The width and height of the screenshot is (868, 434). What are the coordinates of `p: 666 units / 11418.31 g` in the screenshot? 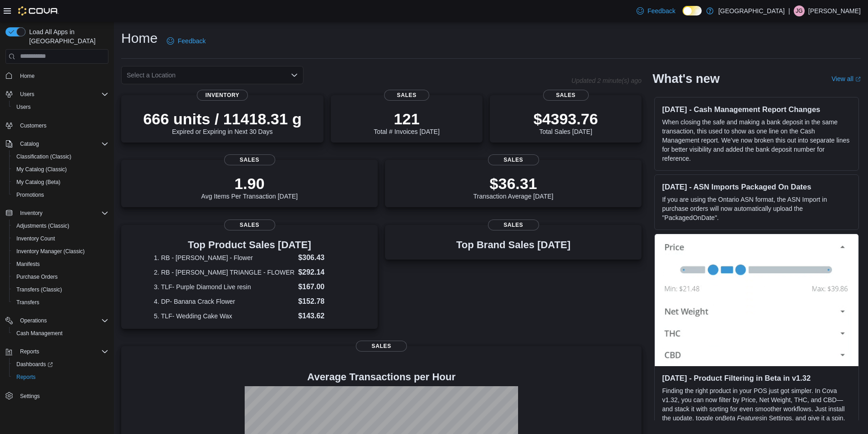 It's located at (223, 119).